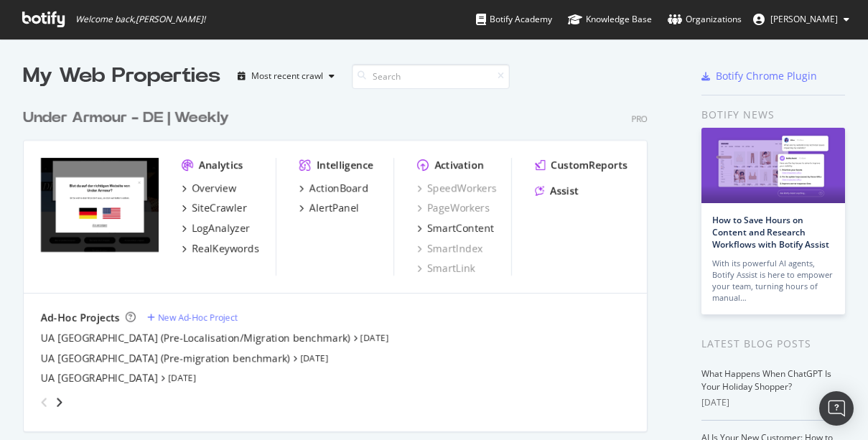 This screenshot has height=440, width=868. What do you see at coordinates (610, 19) in the screenshot?
I see `div: Knowledge Base` at bounding box center [610, 19].